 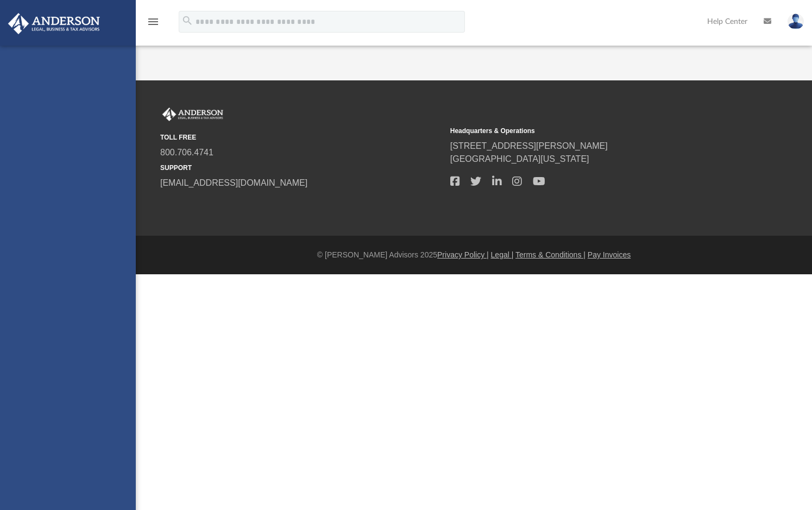 I want to click on i: search, so click(x=188, y=20).